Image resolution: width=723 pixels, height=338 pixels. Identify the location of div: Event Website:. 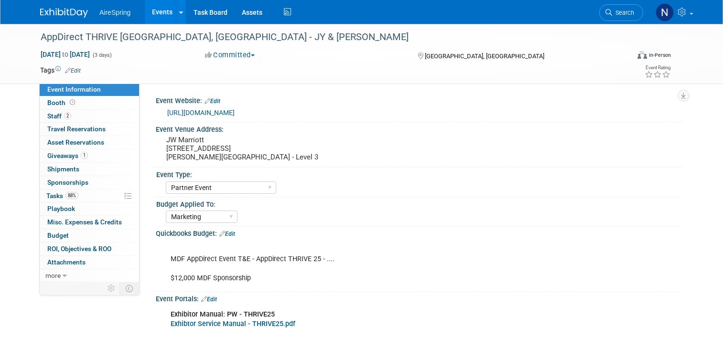
(419, 100).